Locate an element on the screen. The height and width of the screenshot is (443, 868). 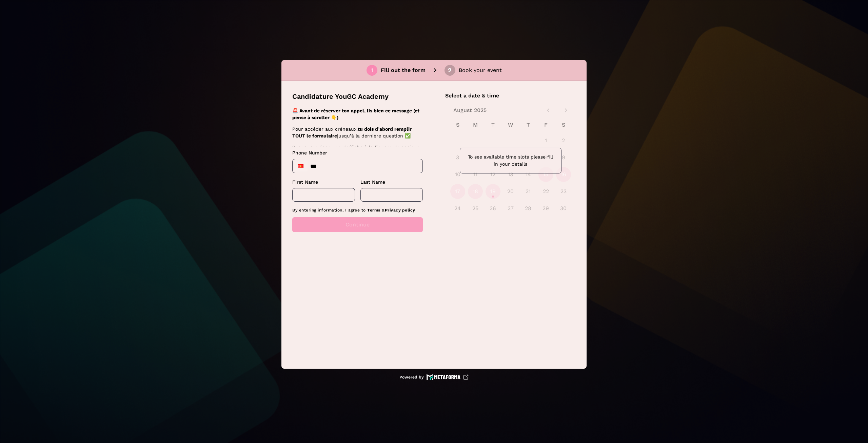
span: First Name is located at coordinates (305, 182).